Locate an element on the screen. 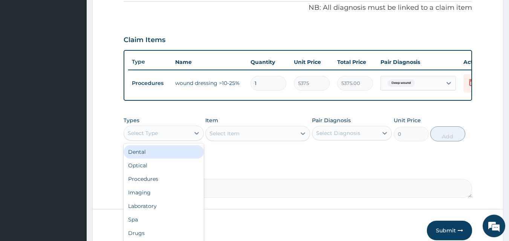  button: Submit is located at coordinates (449, 231).